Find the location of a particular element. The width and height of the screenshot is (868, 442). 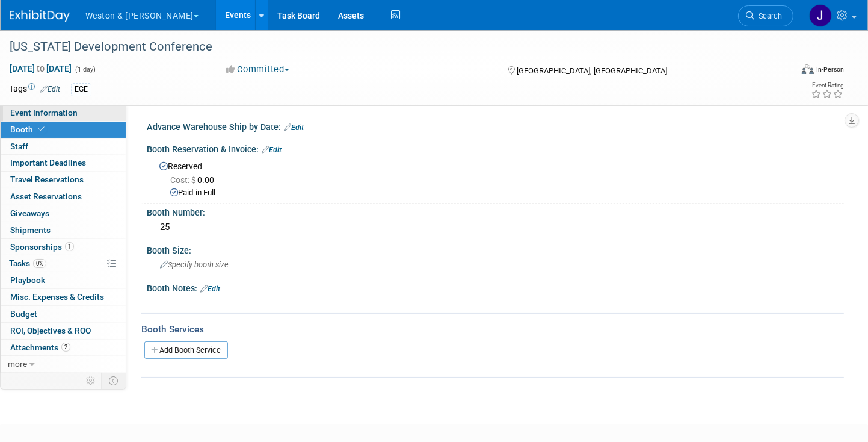

i: Booth reservation complete is located at coordinates (41, 129).